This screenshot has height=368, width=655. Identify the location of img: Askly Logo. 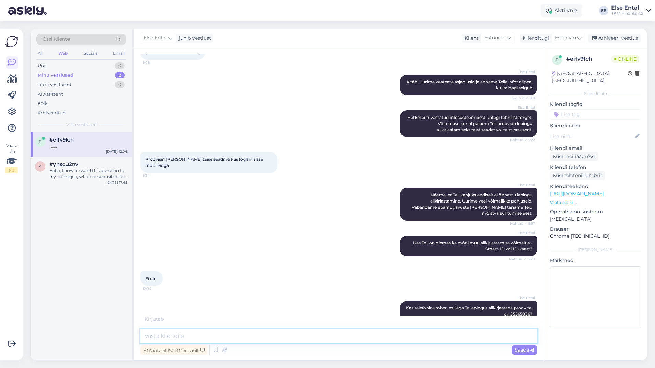
(12, 41).